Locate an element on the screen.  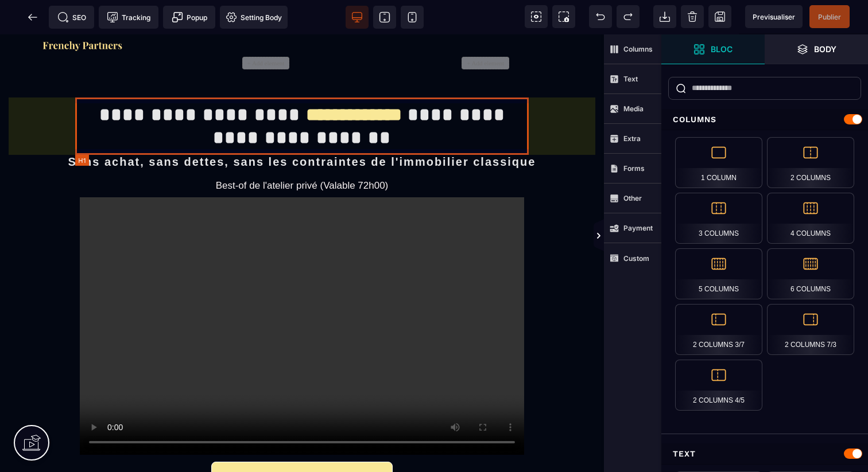
div: 4 Columns is located at coordinates (810, 218).